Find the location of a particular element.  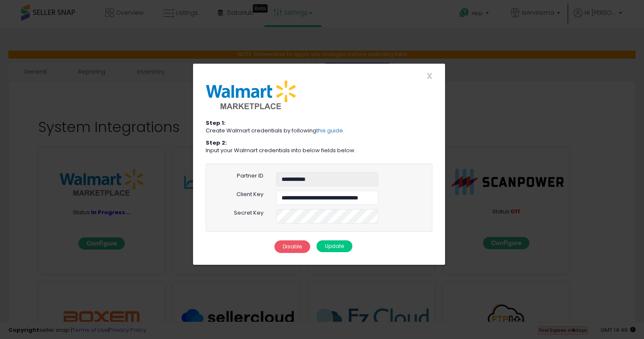

strong: Step 1: is located at coordinates (216, 123).